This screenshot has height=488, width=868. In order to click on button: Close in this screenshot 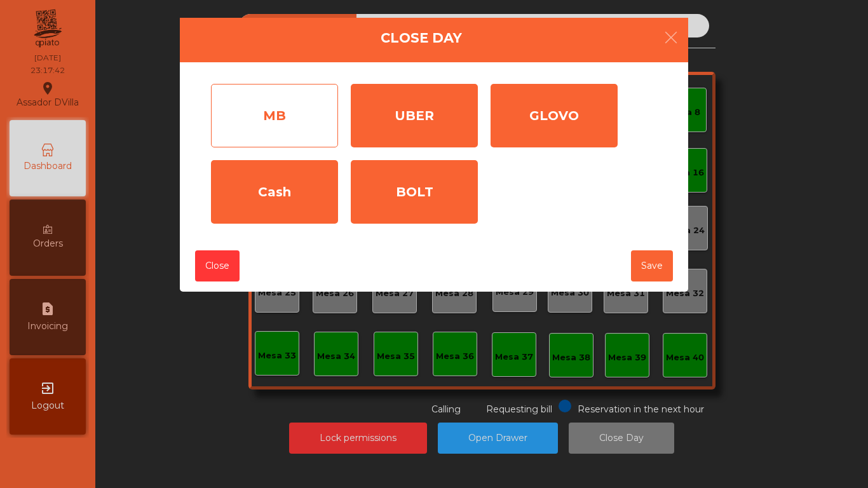, I will do `click(218, 266)`.